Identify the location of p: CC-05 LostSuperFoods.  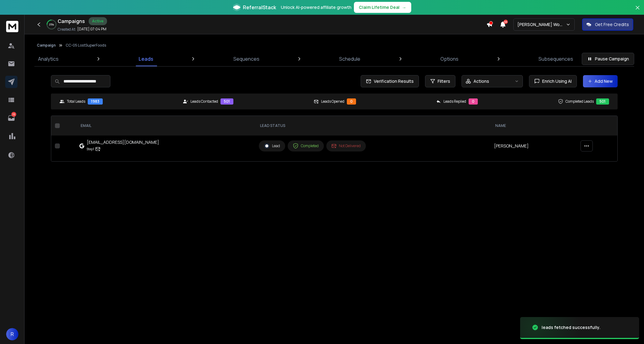
(86, 46).